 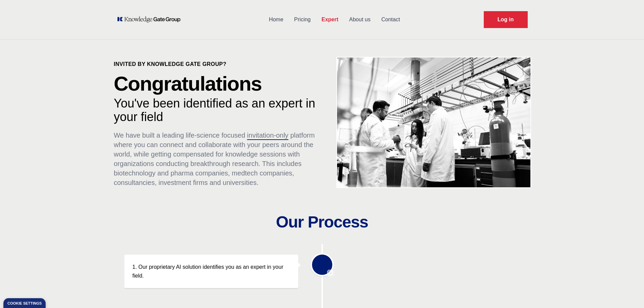 What do you see at coordinates (219, 110) in the screenshot?
I see `p: You've been identified as an expert in your field` at bounding box center [219, 110].